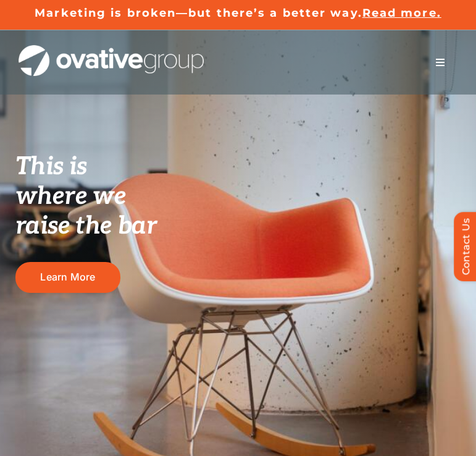 Image resolution: width=476 pixels, height=456 pixels. What do you see at coordinates (86, 211) in the screenshot?
I see `span: where we raise the bar` at bounding box center [86, 211].